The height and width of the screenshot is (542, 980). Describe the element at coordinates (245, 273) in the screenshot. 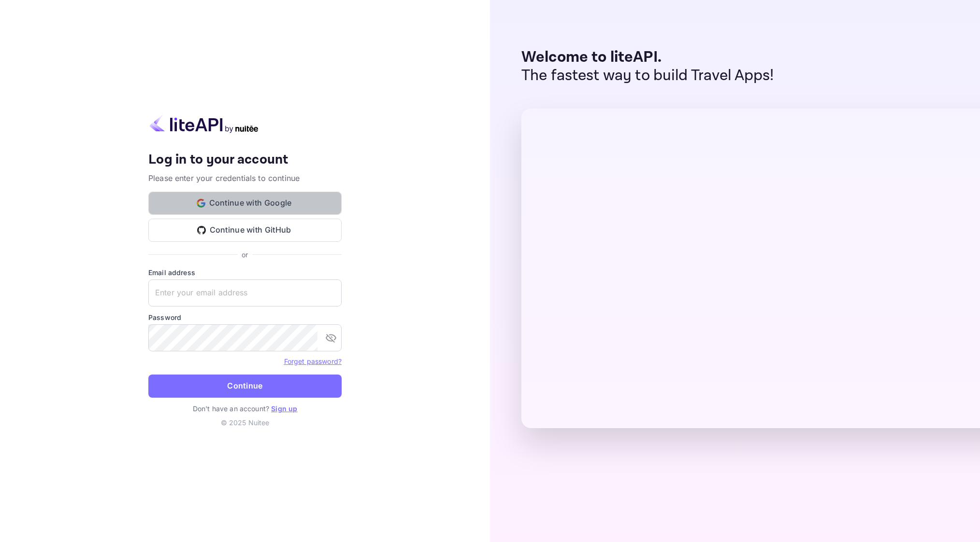

I see `label: Email address` at that location.